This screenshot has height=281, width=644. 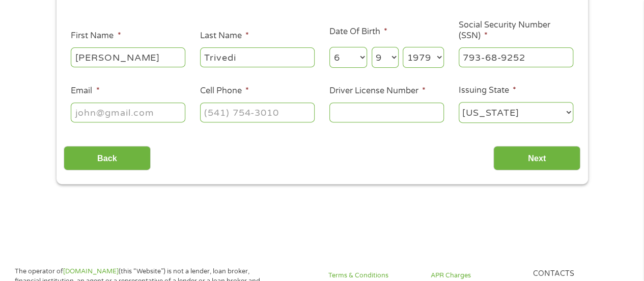 What do you see at coordinates (476, 275) in the screenshot?
I see `a: APR Charges` at bounding box center [476, 275].